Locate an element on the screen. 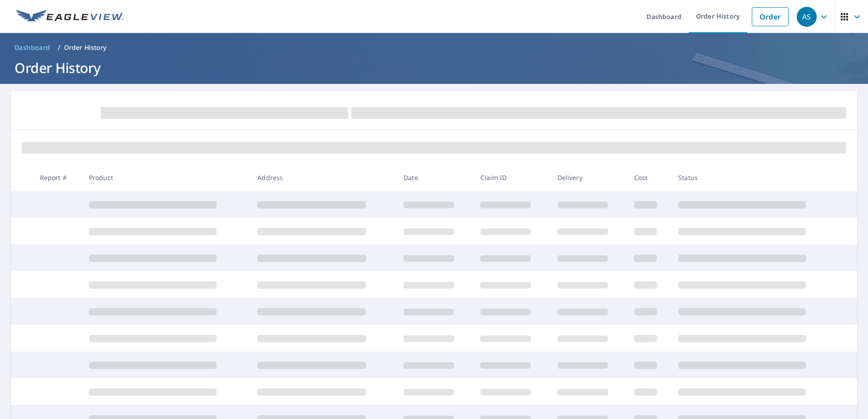 This screenshot has width=868, height=419. th: Address is located at coordinates (323, 177).